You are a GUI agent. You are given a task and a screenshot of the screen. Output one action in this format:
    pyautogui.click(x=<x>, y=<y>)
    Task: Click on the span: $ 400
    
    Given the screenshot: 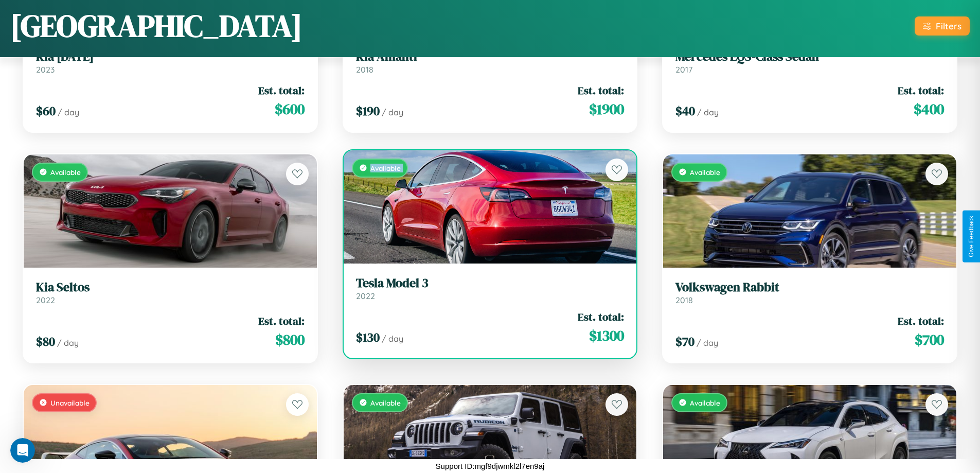 What is the action you would take?
    pyautogui.click(x=928, y=109)
    